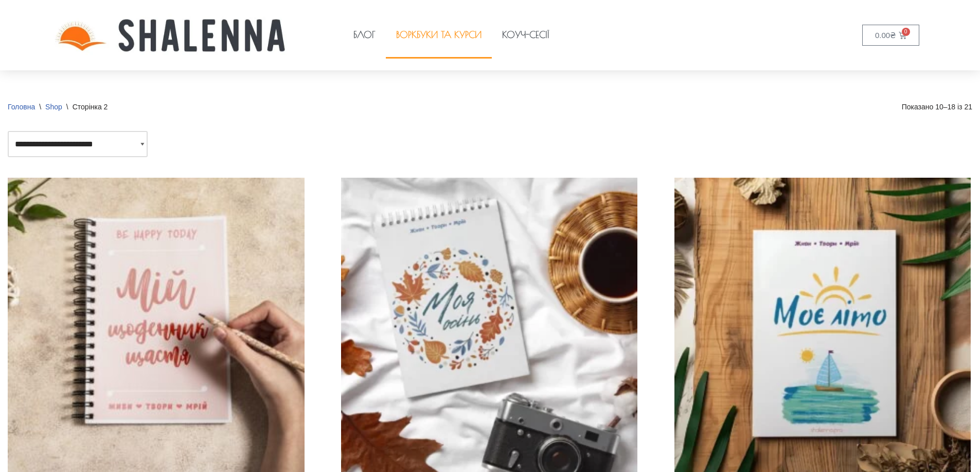 The height and width of the screenshot is (472, 980). Describe the element at coordinates (78, 144) in the screenshot. I see `select: Замовлення магазину` at that location.